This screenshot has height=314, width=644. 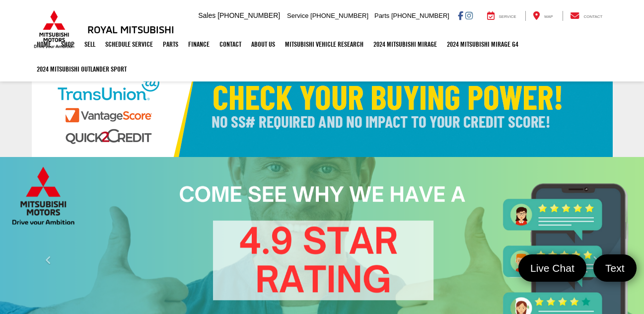 What do you see at coordinates (54, 29) in the screenshot?
I see `img: Mitsubishi` at bounding box center [54, 29].